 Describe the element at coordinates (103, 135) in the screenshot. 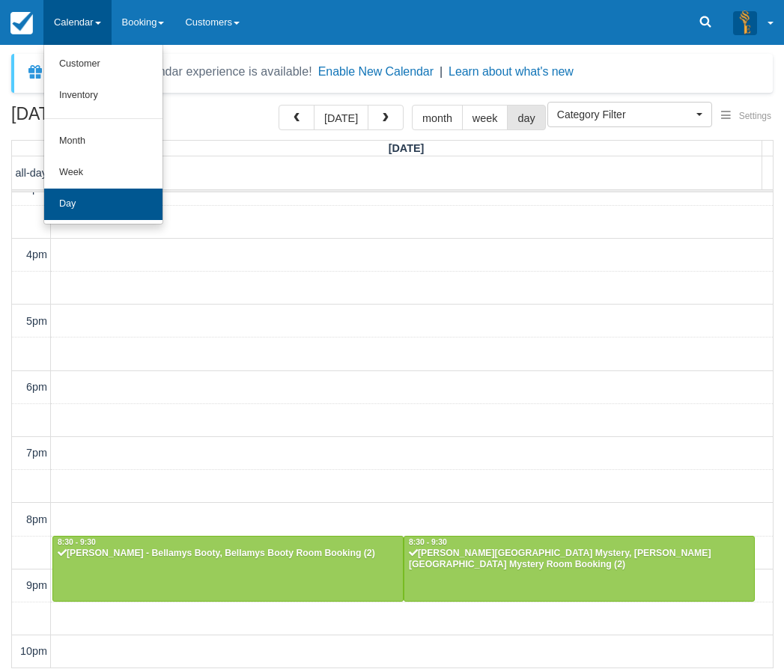

I see `ul: Calendar` at that location.